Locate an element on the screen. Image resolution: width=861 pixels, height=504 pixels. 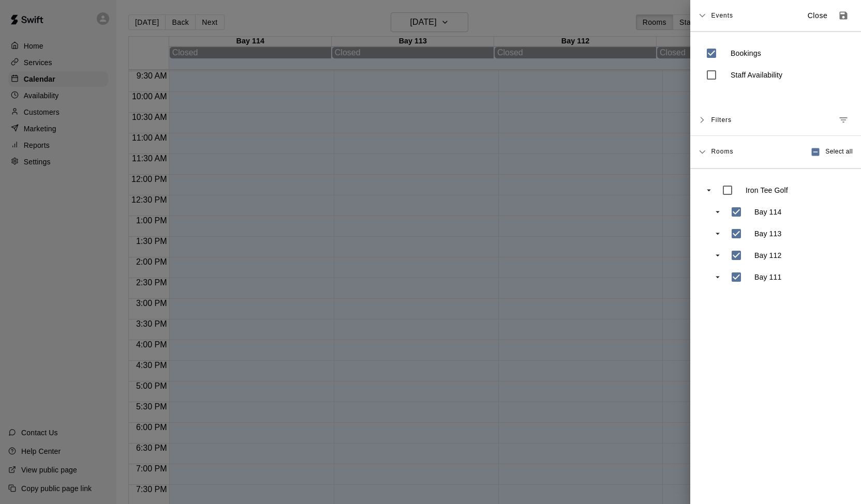
p: Bookings is located at coordinates (746, 53).